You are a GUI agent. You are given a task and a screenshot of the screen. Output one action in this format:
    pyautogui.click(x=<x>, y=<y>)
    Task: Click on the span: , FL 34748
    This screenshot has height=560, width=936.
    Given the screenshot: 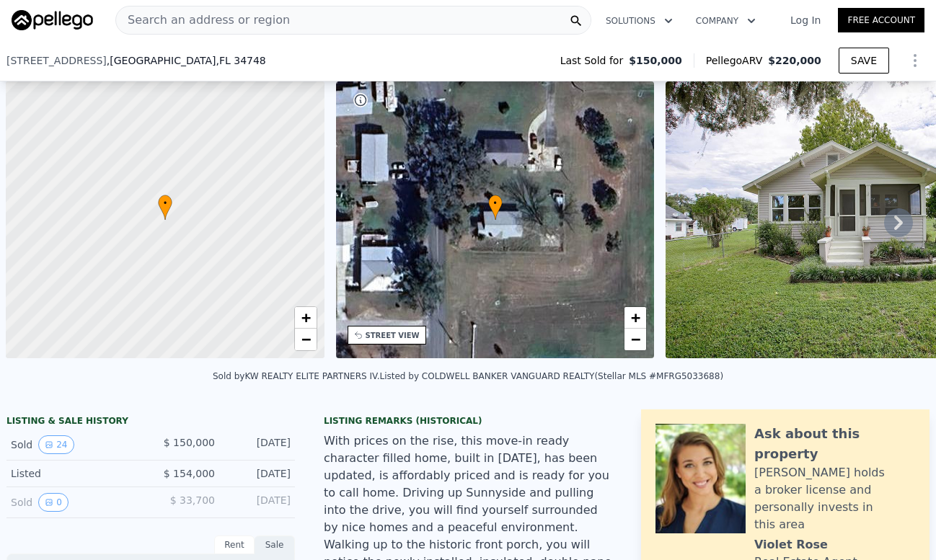 What is the action you would take?
    pyautogui.click(x=240, y=61)
    